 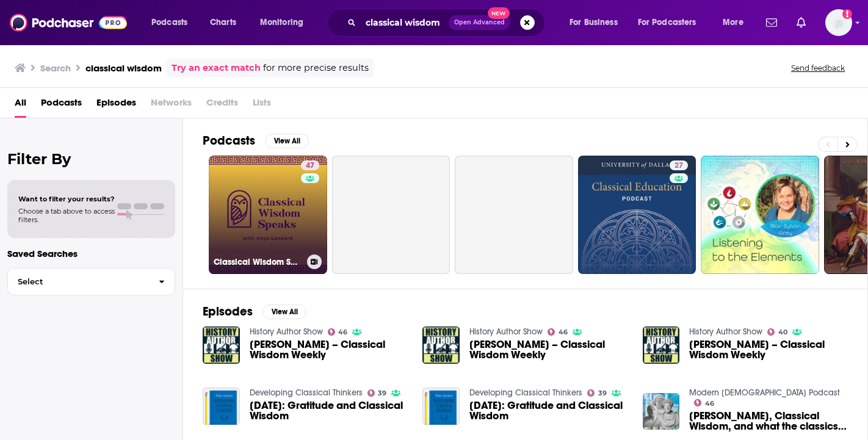 What do you see at coordinates (257, 262) in the screenshot?
I see `h3: Classical Wisdom Speaks` at bounding box center [257, 262].